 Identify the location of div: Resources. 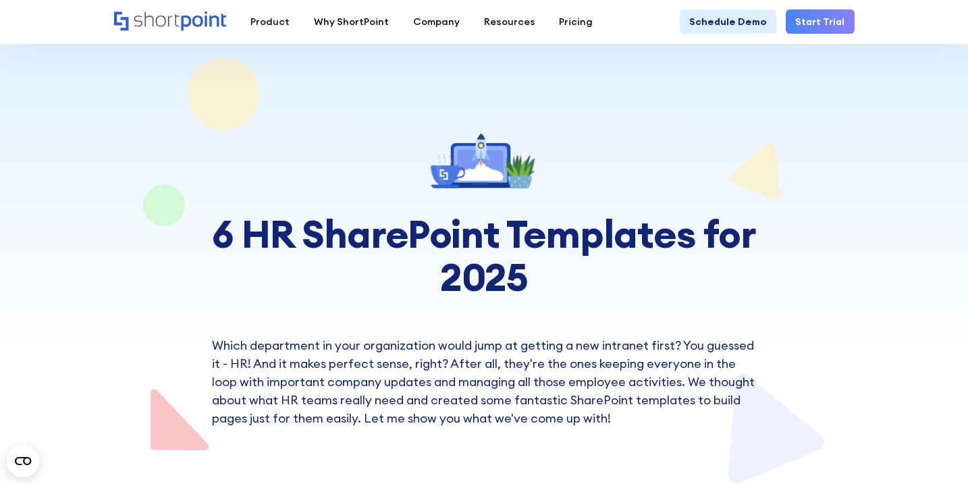
(510, 22).